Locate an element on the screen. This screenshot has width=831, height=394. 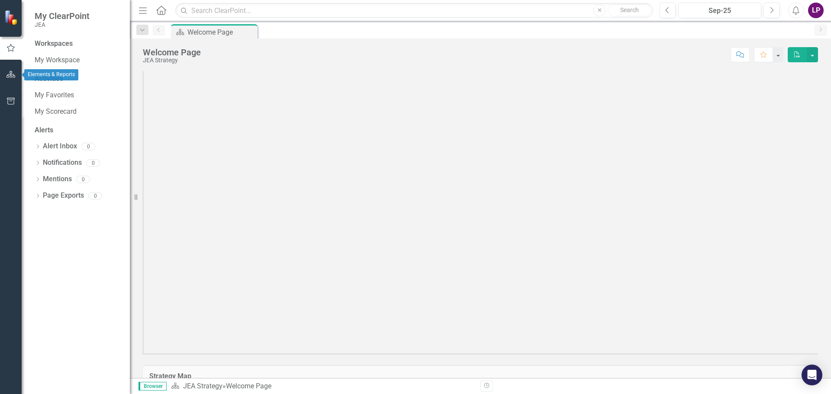
span: My ClearPoint is located at coordinates (62, 16).